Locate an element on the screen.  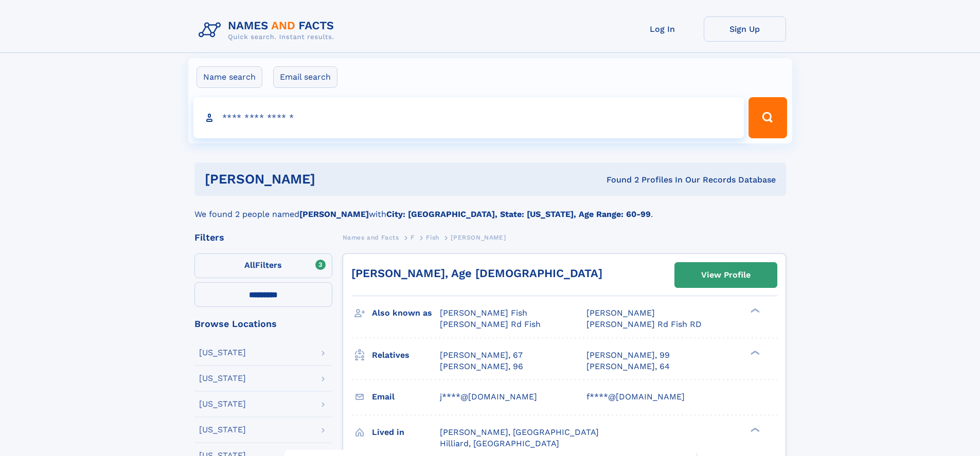
a: Fish is located at coordinates (432, 237).